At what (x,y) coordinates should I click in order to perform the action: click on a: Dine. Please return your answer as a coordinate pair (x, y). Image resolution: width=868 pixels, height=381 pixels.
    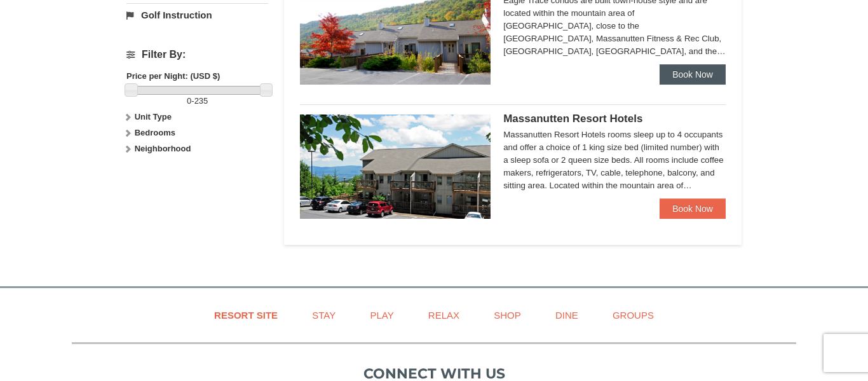
    Looking at the image, I should click on (566, 315).